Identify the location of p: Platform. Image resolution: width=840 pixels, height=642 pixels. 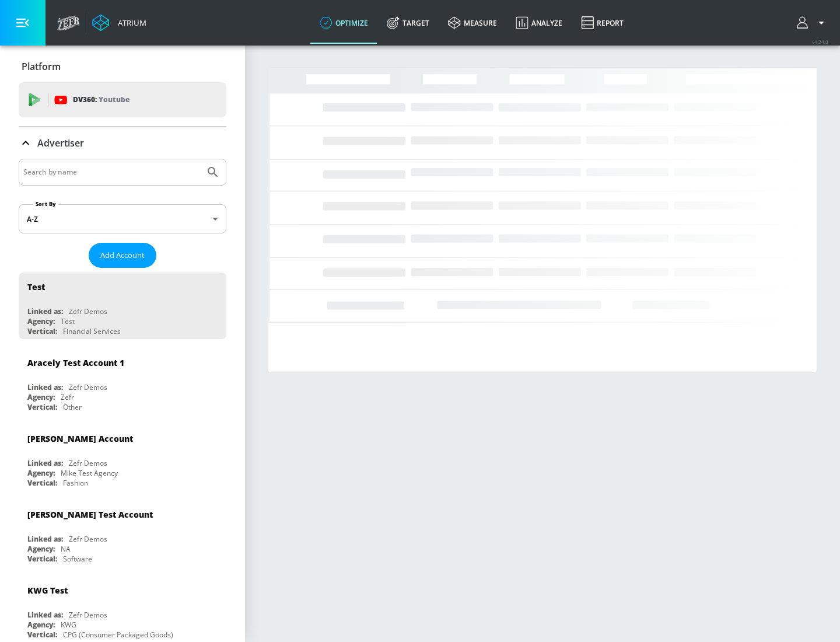
(41, 67).